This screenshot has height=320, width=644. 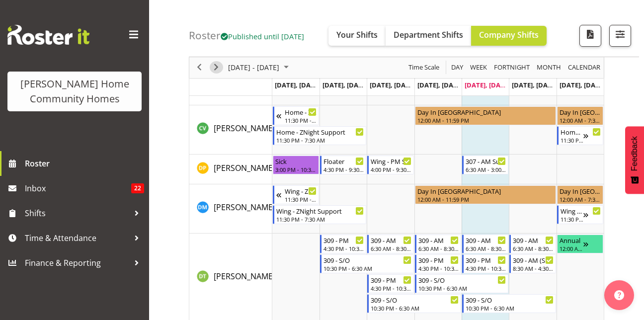 What do you see at coordinates (424, 67) in the screenshot?
I see `span: Time Scale` at bounding box center [424, 67].